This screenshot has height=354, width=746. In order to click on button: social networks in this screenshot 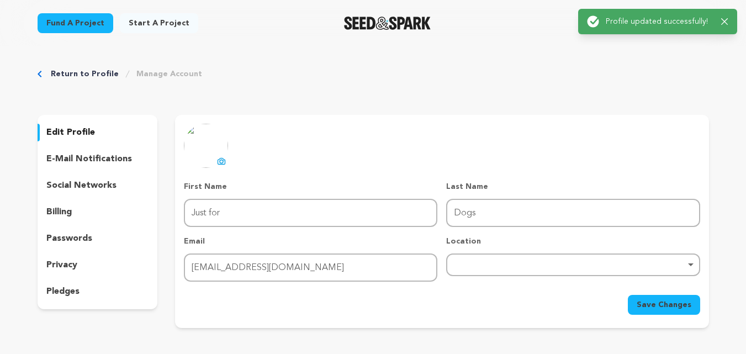, I will do `click(98, 186)`.